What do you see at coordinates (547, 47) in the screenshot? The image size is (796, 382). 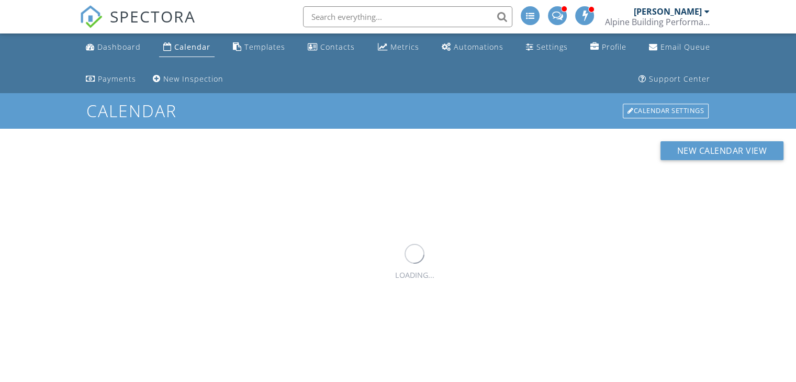 I see `a: Settings` at bounding box center [547, 47].